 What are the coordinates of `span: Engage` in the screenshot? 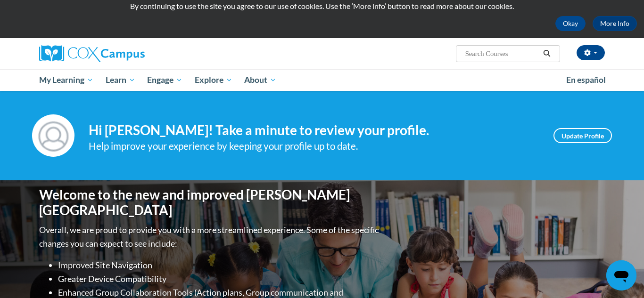 It's located at (164, 80).